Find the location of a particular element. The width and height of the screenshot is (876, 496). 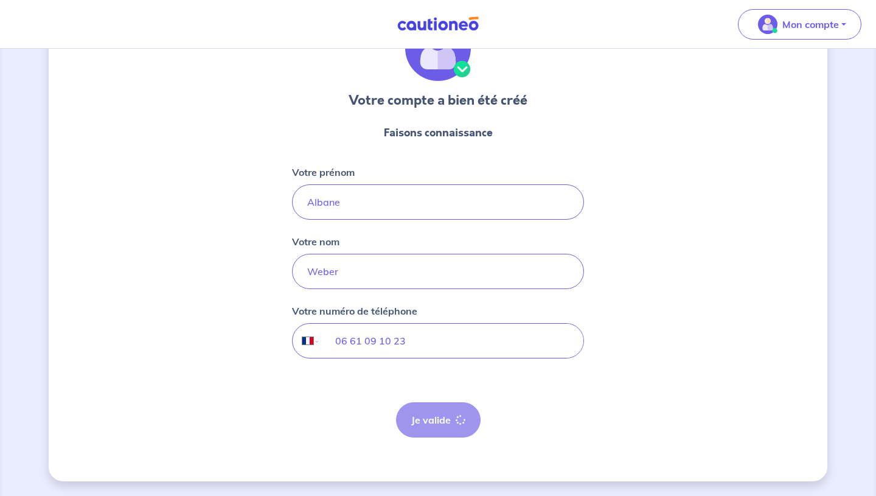

h3: Votre compte a bien été créé is located at coordinates (438, 100).